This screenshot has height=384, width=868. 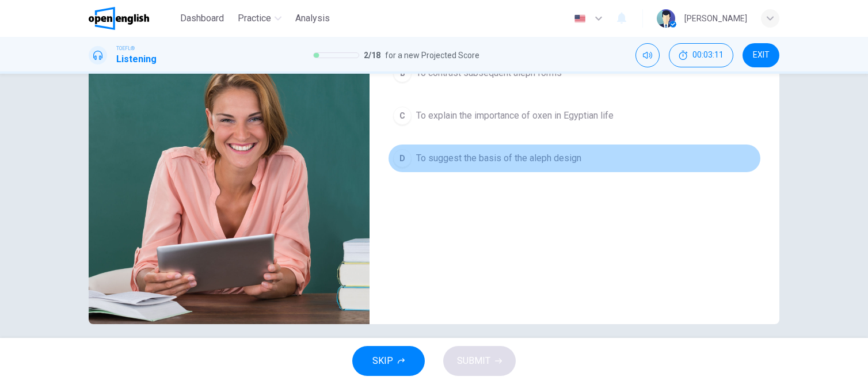 What do you see at coordinates (254, 18) in the screenshot?
I see `span: Practice` at bounding box center [254, 18].